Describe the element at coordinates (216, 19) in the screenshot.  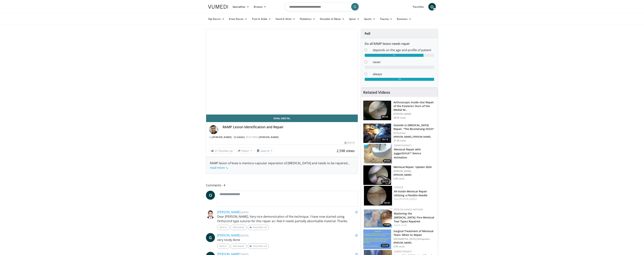
I see `a: Hip Recon` at that location.